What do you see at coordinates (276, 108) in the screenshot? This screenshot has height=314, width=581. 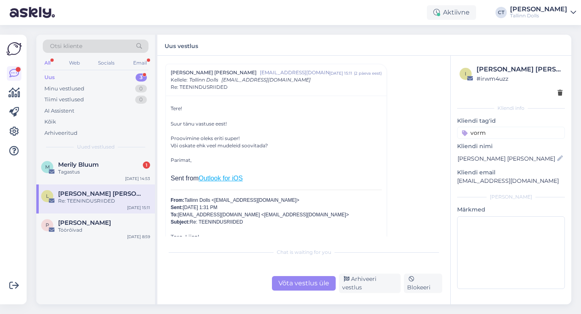 I see `div: Tere!` at bounding box center [276, 108].